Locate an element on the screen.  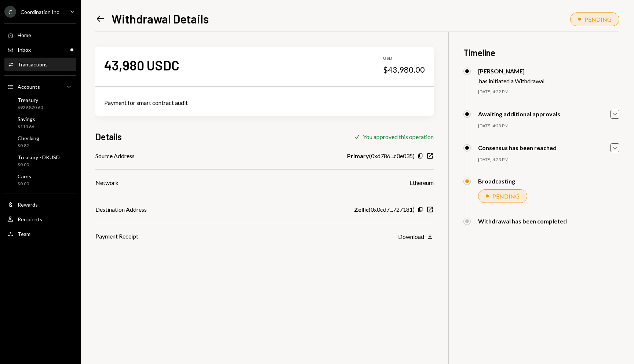
div: $929,820.60 is located at coordinates (30, 108).